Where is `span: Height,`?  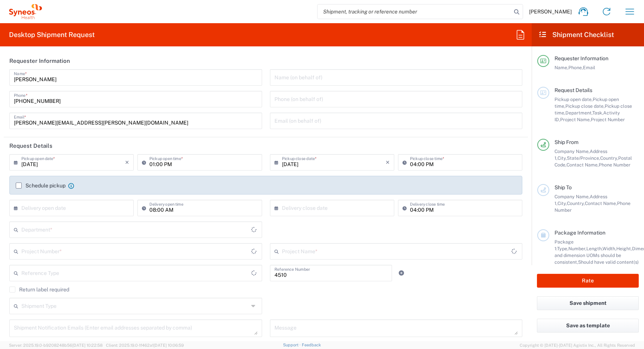
span: Height, is located at coordinates (624, 248).